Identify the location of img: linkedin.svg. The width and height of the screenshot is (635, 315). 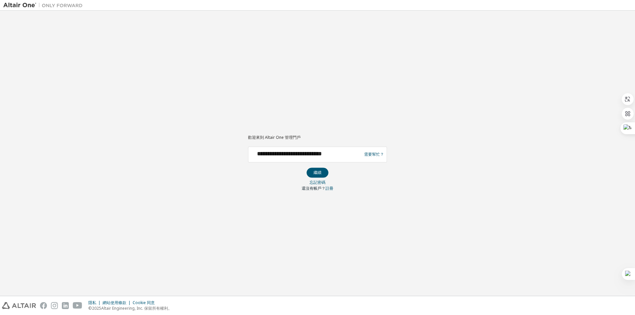
(65, 306).